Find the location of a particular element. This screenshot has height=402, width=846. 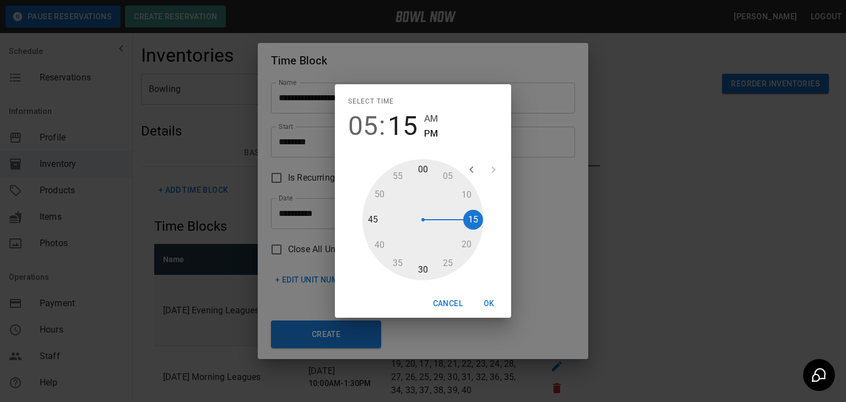

button: OK is located at coordinates (489, 304).